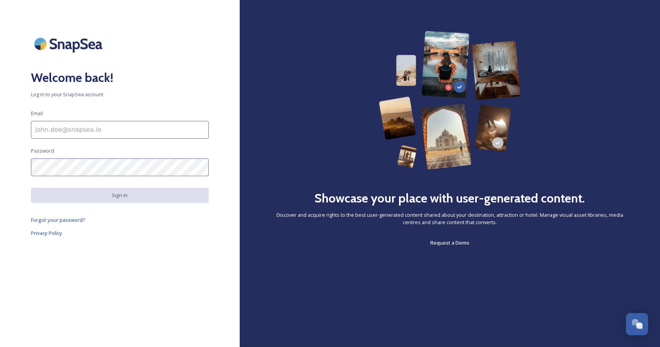  What do you see at coordinates (46, 233) in the screenshot?
I see `span: Privacy Policy` at bounding box center [46, 233].